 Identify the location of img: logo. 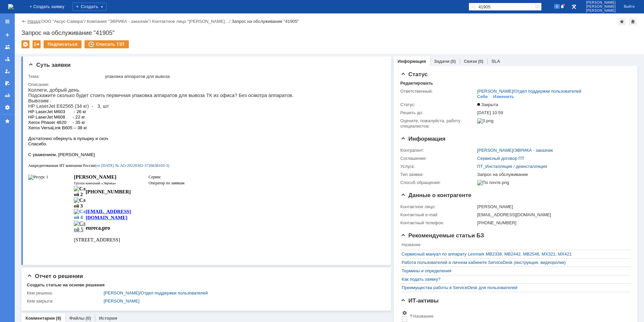
(11, 7).